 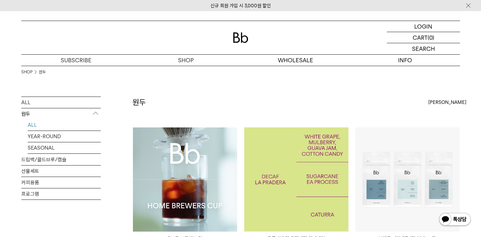 I want to click on p: (0), so click(x=431, y=38).